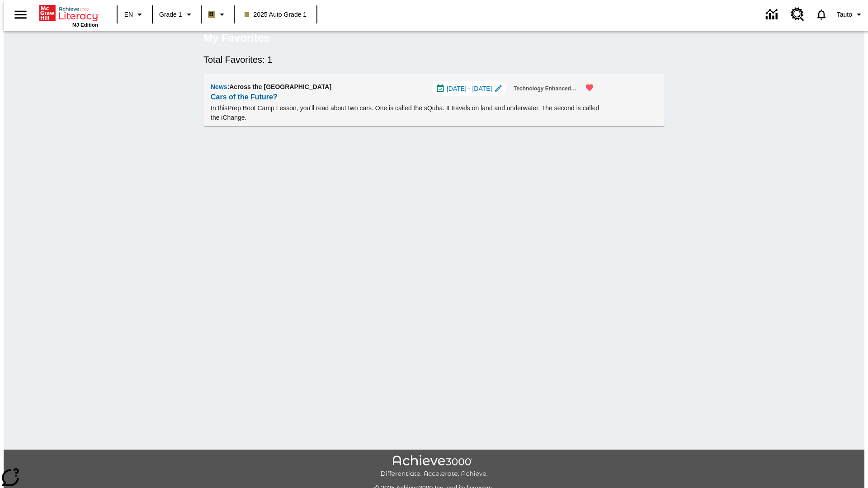  I want to click on button: Remove from Favorites, so click(590, 88).